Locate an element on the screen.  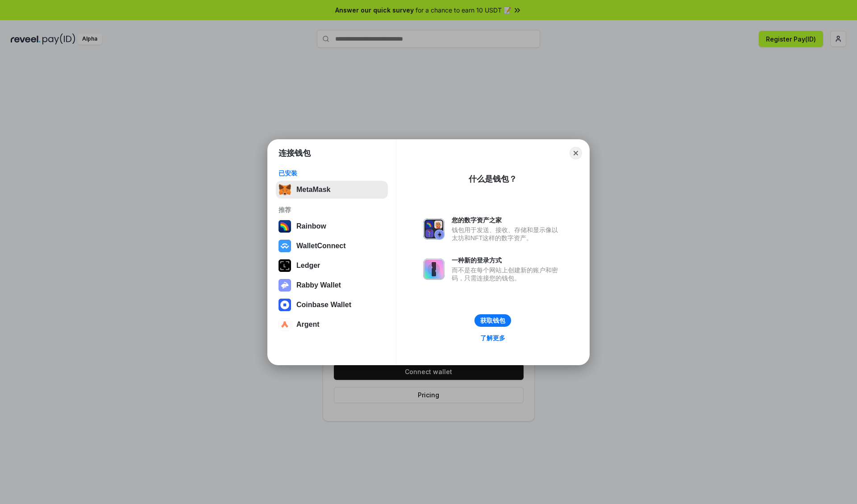
button: Coinbase Wallet is located at coordinates (332, 305).